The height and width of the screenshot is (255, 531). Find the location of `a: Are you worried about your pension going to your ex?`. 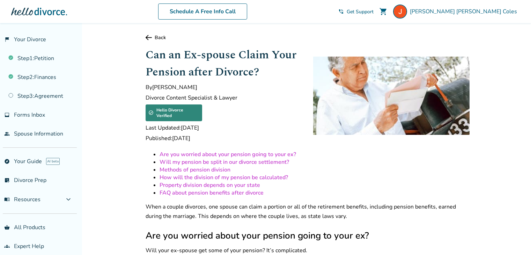

a: Are you worried about your pension going to your ex? is located at coordinates (228, 154).